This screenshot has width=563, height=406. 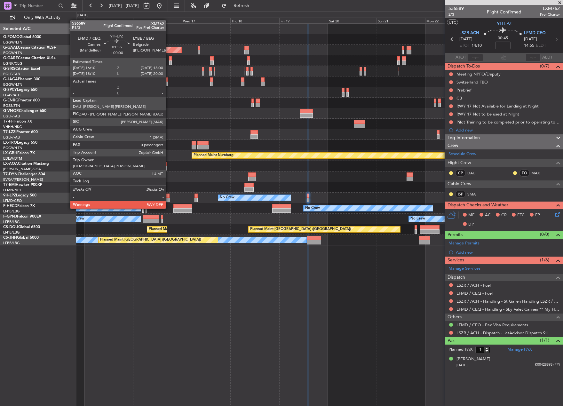 I want to click on span: G-GARE, so click(x=11, y=58).